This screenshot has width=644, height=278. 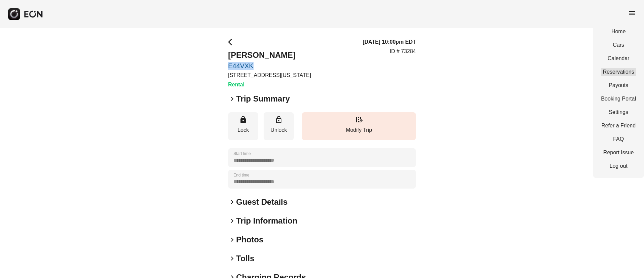 I want to click on span: arrow_back_ios, so click(x=232, y=42).